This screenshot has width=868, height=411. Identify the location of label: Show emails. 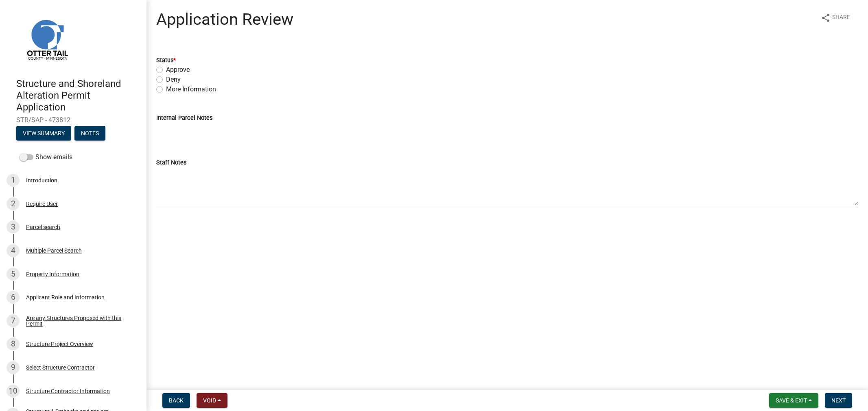
(46, 157).